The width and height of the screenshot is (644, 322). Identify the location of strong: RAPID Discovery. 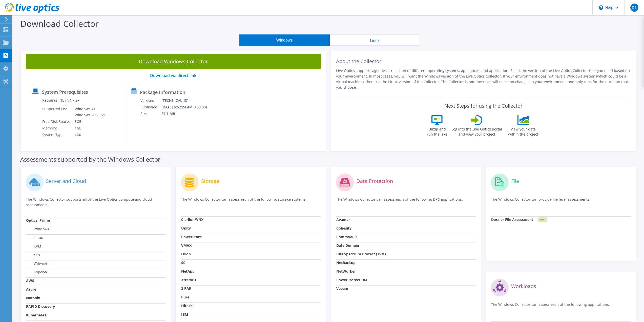
(40, 306).